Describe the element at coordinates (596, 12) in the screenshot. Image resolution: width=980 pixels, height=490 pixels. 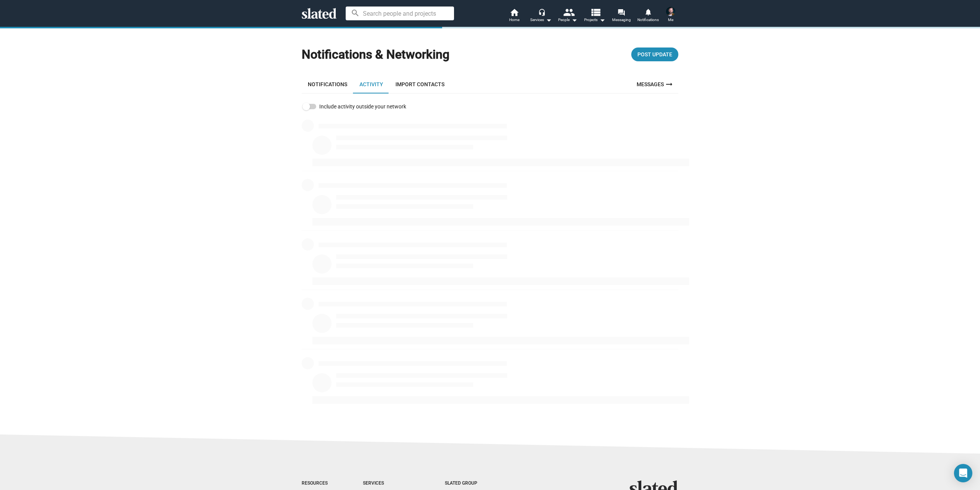
I see `mat-icon: view_list` at that location.